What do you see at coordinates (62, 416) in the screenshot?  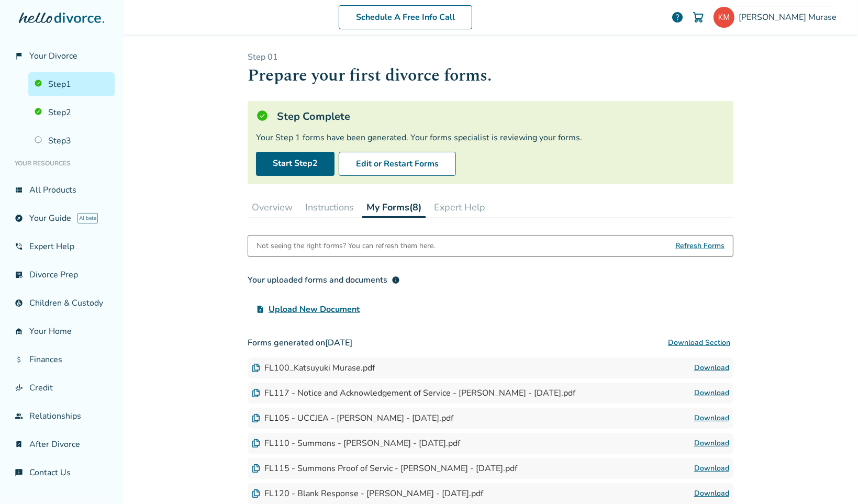 I see `a: groupRelationships` at bounding box center [62, 416].